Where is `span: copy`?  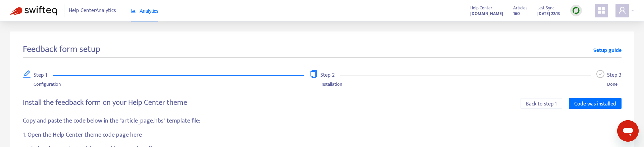
span: copy is located at coordinates (314, 74).